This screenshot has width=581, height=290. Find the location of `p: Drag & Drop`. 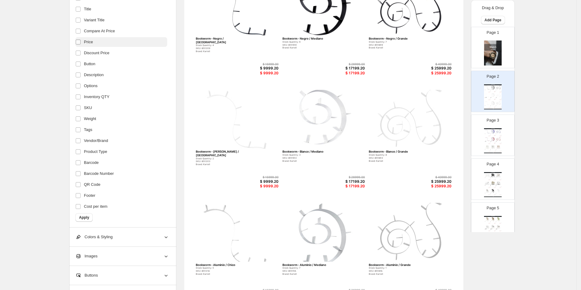

p: Drag & Drop is located at coordinates (493, 8).